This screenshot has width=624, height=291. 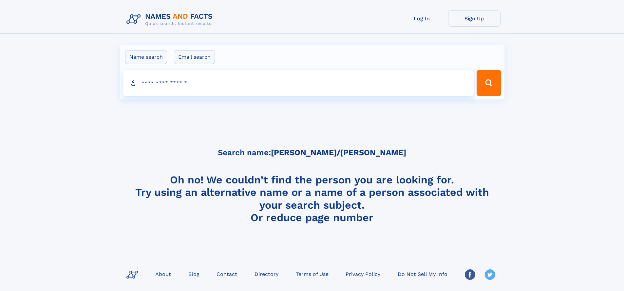 I want to click on a: Terms of Use, so click(x=312, y=273).